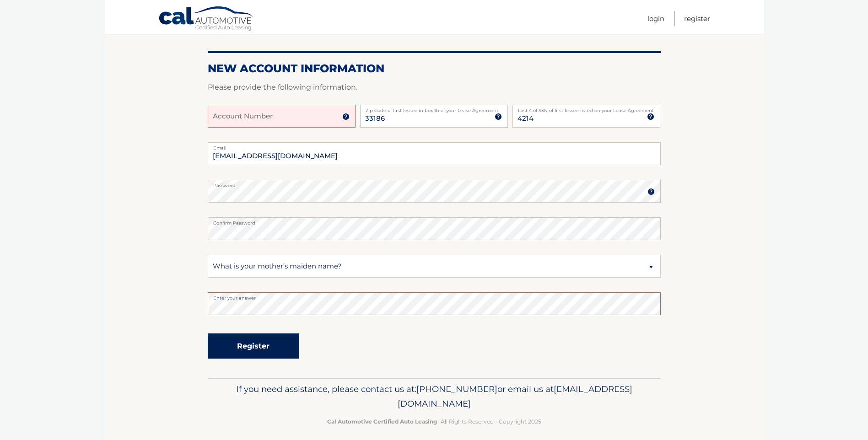  I want to click on strong: Cal Automotive Certified Auto Leasing, so click(382, 421).